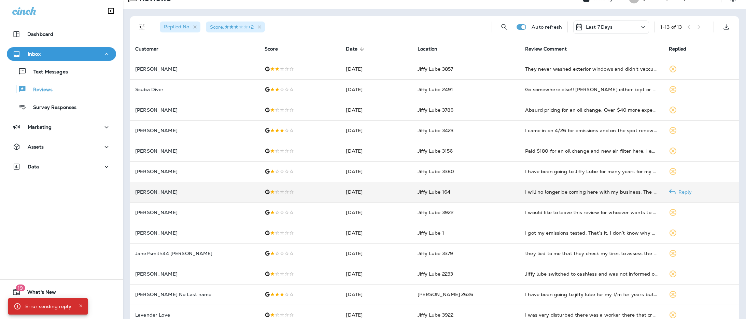 This screenshot has height=319, width=746. What do you see at coordinates (61, 89) in the screenshot?
I see `button: Reviews` at bounding box center [61, 89].